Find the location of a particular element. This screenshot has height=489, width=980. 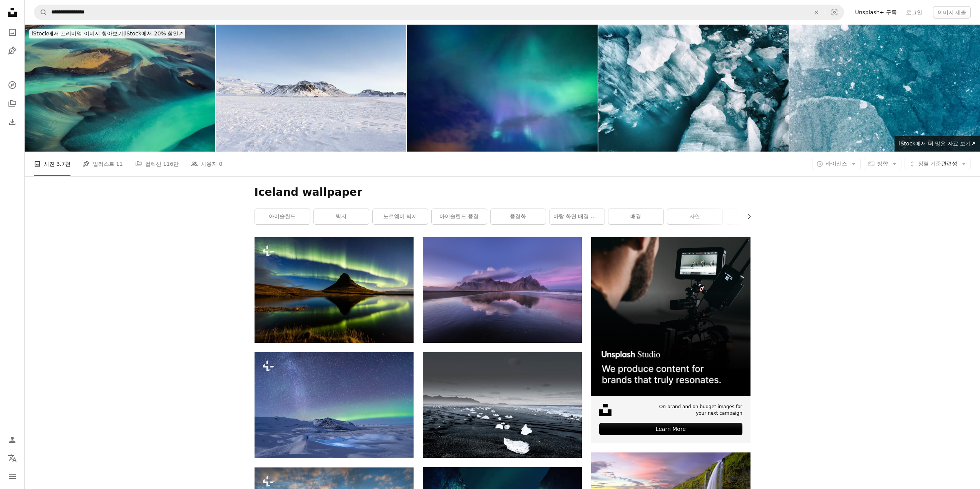

a: 오로라 구멍은 호수의 잔잔한 물에 반사됩니다. is located at coordinates (334, 290).